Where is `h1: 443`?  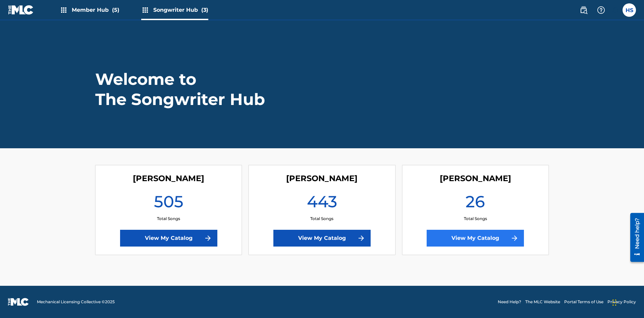 h1: 443 is located at coordinates (322, 203).